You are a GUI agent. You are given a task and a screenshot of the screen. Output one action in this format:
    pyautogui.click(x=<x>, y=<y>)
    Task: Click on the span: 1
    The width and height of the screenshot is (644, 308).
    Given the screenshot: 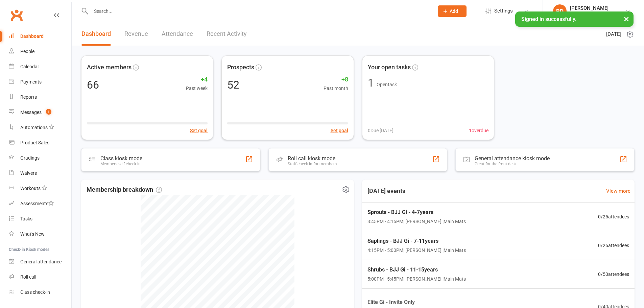 What is the action you would take?
    pyautogui.click(x=49, y=111)
    